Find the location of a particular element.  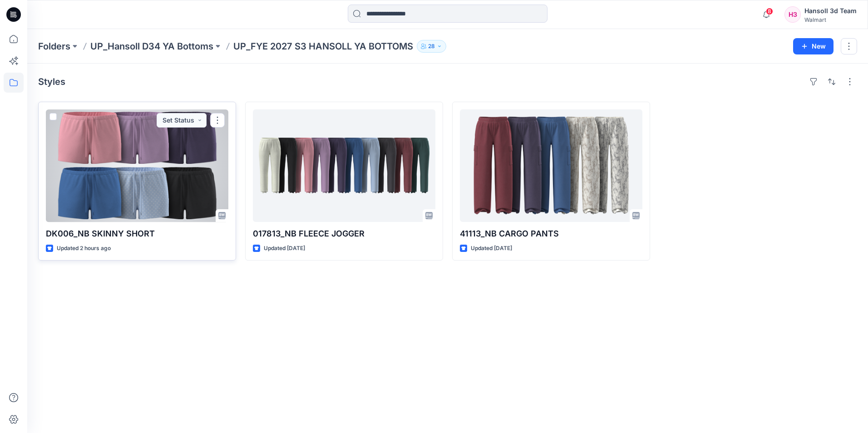

p: Updated 2 hours ago is located at coordinates (83, 248).